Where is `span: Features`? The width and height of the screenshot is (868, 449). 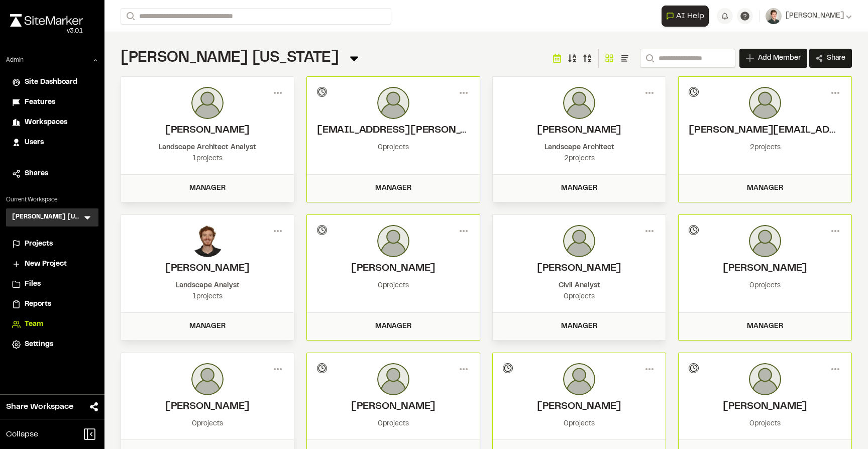 span: Features is located at coordinates (40, 102).